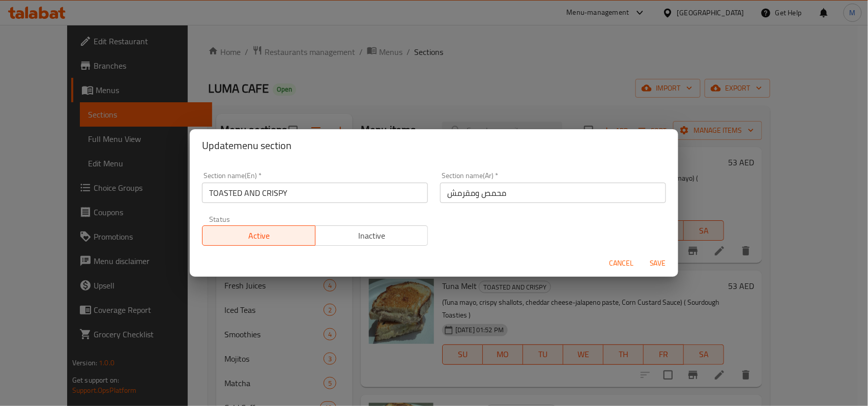 The height and width of the screenshot is (406, 868). What do you see at coordinates (553, 193) in the screenshot?
I see `input: Please enter section name(ar)` at bounding box center [553, 193].